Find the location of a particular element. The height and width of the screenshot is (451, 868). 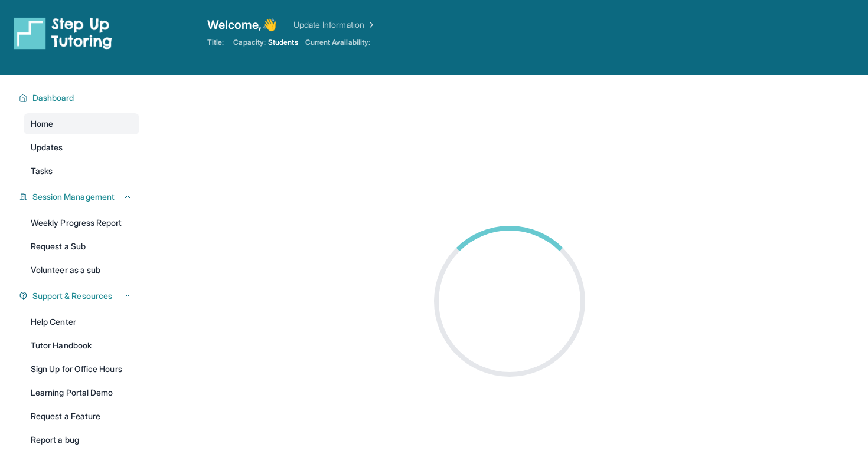

span: Current Availability: is located at coordinates (337, 43).